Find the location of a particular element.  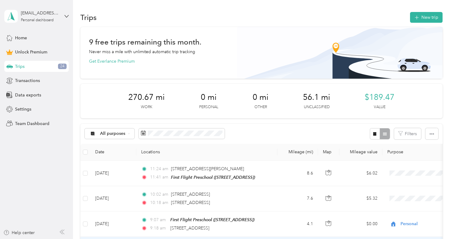

span: All purposes is located at coordinates (113, 133).